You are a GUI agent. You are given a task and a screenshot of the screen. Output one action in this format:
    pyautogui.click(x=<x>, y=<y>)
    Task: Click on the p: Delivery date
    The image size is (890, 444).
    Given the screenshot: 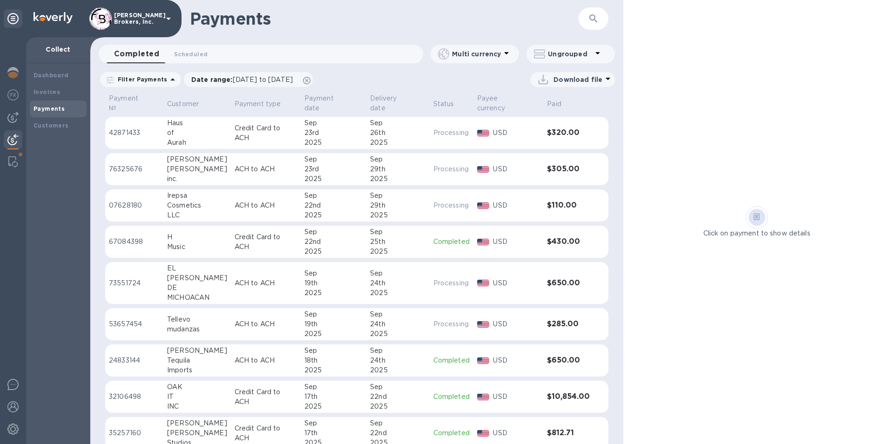 What is the action you would take?
    pyautogui.click(x=391, y=103)
    